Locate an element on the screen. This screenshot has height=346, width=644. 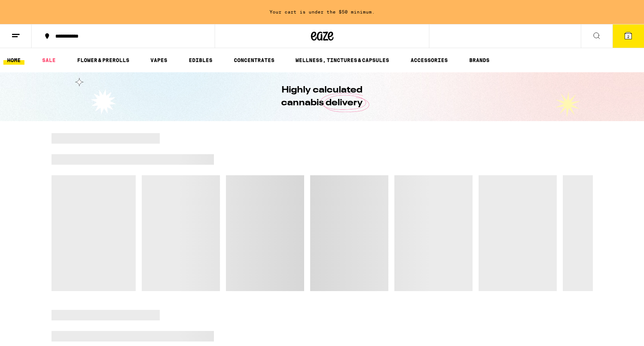
a: FLOWER & PREROLLS is located at coordinates (103, 60).